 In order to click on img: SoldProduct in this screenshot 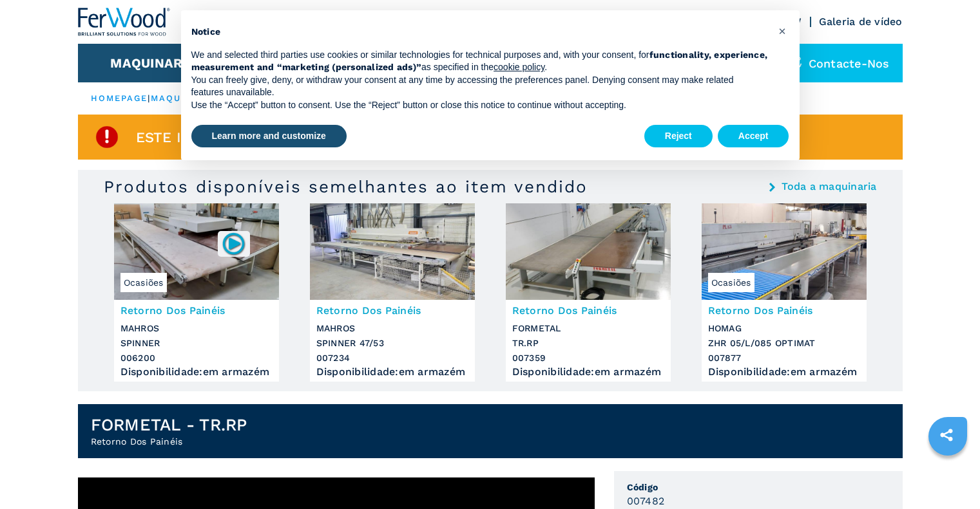, I will do `click(106, 137)`.